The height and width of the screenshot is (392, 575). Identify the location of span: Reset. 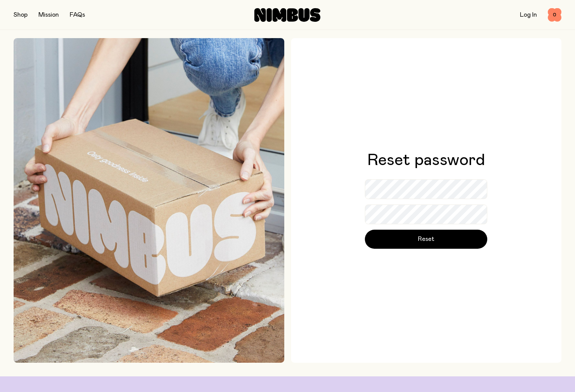
(426, 239).